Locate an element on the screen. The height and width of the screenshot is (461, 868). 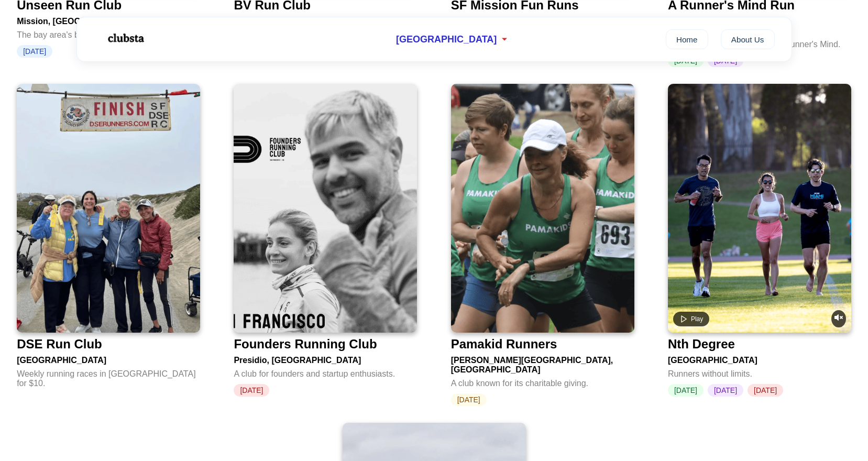
button: Play video is located at coordinates (691, 319).